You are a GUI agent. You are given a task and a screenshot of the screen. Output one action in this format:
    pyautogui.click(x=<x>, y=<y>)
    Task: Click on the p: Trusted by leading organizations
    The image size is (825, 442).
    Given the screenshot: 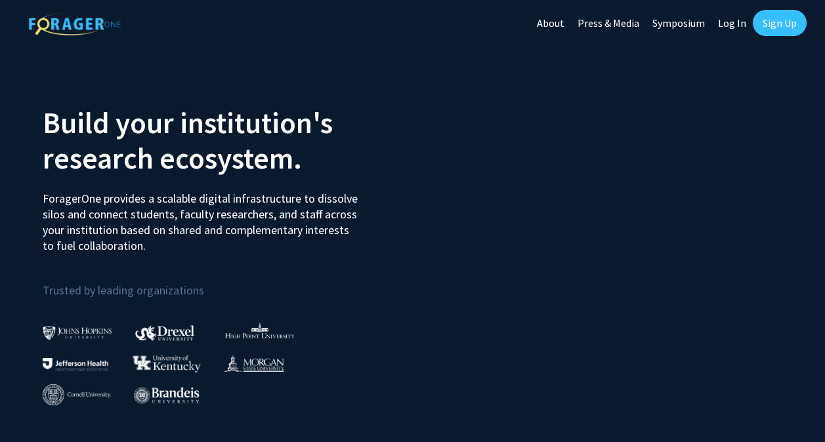 What is the action you would take?
    pyautogui.click(x=223, y=282)
    